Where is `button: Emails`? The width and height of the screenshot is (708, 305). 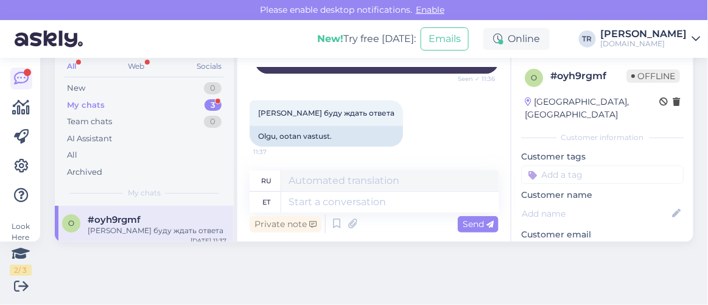 button: Emails is located at coordinates (444, 39).